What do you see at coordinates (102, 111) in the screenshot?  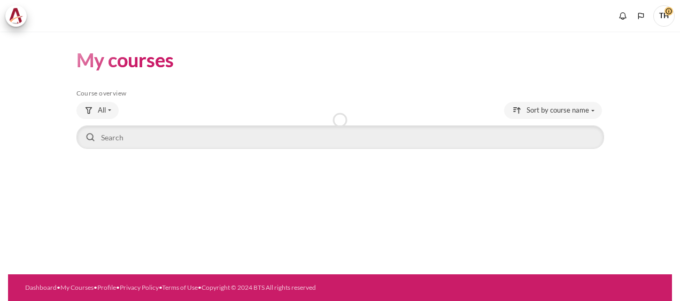 I see `span: All` at bounding box center [102, 111].